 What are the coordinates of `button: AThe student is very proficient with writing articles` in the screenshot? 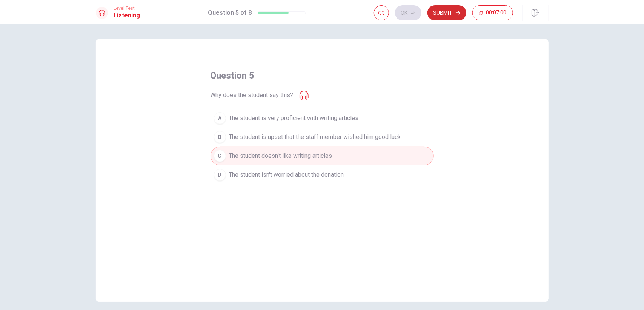 It's located at (322, 118).